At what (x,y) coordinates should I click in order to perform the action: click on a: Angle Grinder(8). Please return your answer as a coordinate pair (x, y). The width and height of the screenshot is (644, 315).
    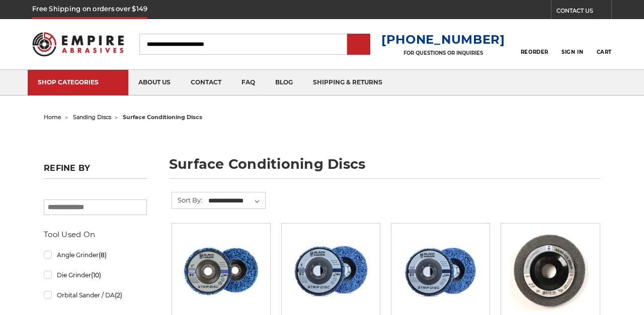
    Looking at the image, I should click on (95, 255).